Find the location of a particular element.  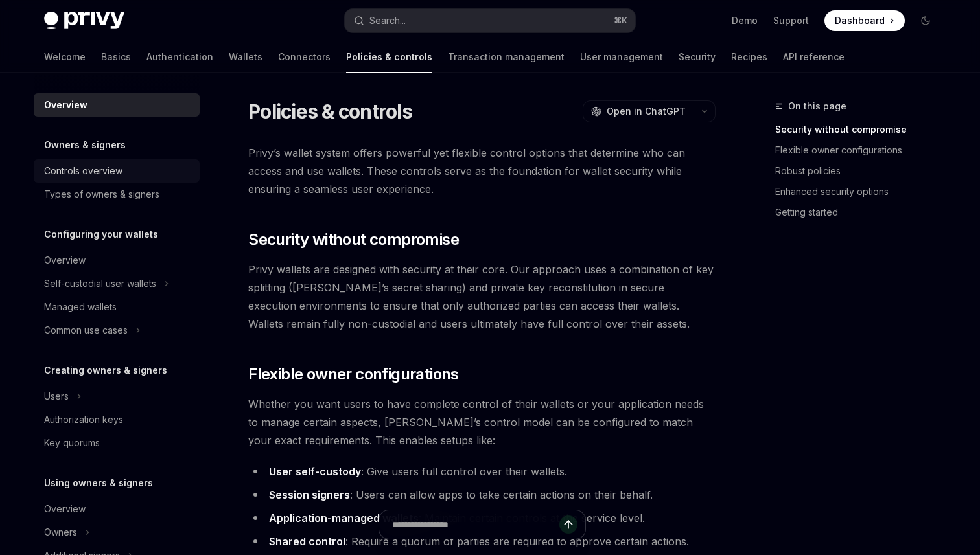

strong: Session signers is located at coordinates (309, 495).